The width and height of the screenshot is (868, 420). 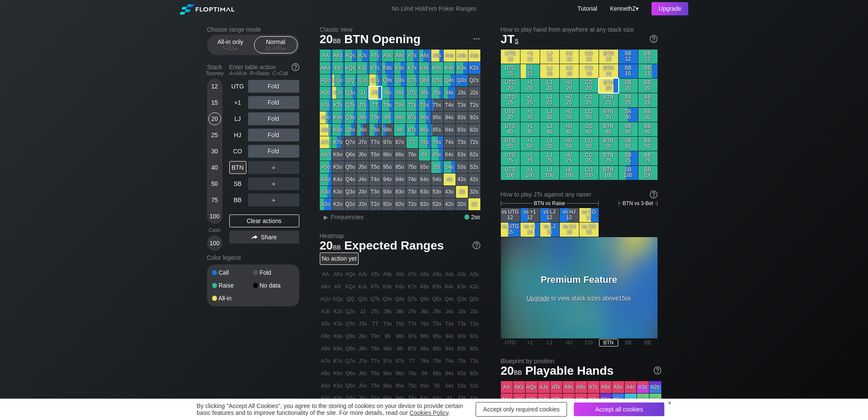 I want to click on div: SB 15, so click(x=628, y=71).